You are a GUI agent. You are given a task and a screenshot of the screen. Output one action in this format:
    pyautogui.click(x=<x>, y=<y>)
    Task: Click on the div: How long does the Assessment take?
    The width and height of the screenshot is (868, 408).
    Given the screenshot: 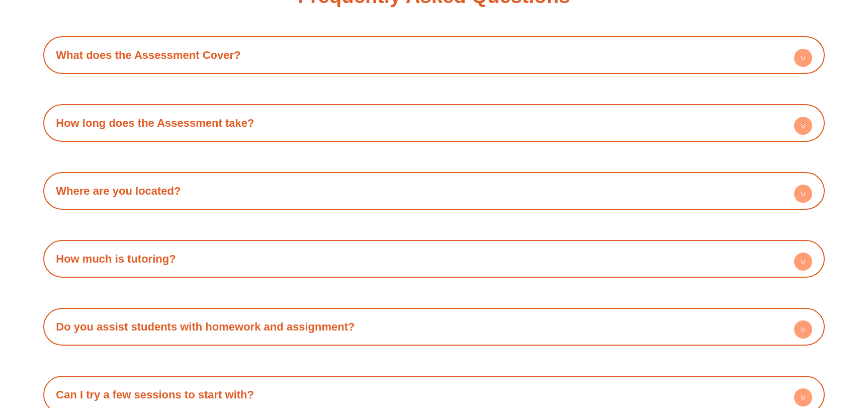 What is the action you would take?
    pyautogui.click(x=433, y=123)
    